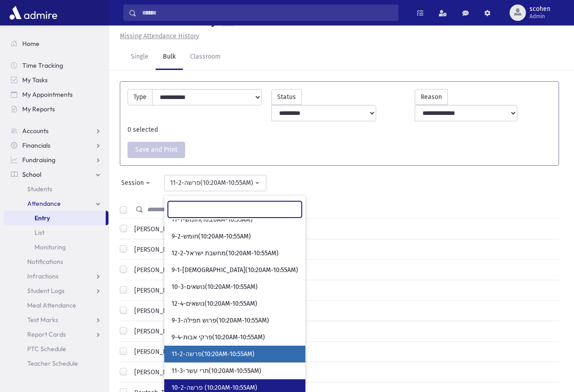 The width and height of the screenshot is (574, 392). Describe the element at coordinates (56, 94) in the screenshot. I see `a: My Appointments` at that location.